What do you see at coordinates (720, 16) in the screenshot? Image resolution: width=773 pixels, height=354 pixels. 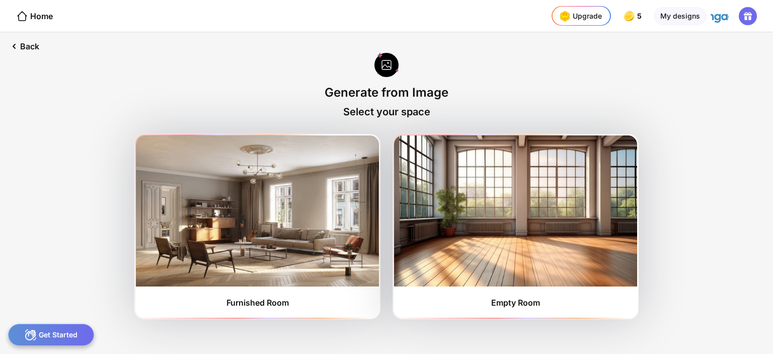 I see `img: FB0594F1-0A30-4D89-BC46-278D559EAADE.jpeg` at bounding box center [720, 16].